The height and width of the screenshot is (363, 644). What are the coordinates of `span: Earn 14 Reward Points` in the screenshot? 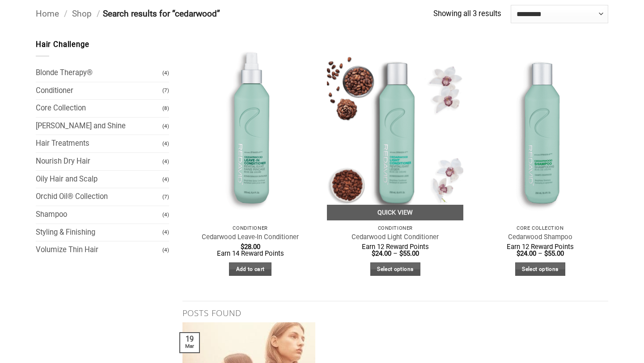 It's located at (250, 254).